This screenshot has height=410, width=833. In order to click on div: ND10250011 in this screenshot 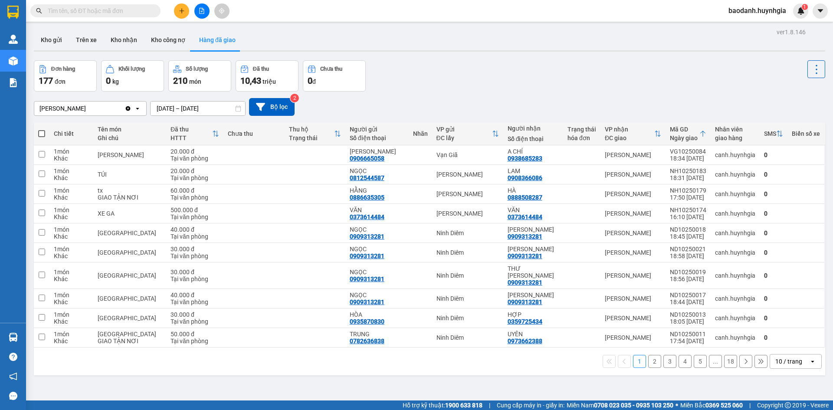, I will do `click(688, 334)`.